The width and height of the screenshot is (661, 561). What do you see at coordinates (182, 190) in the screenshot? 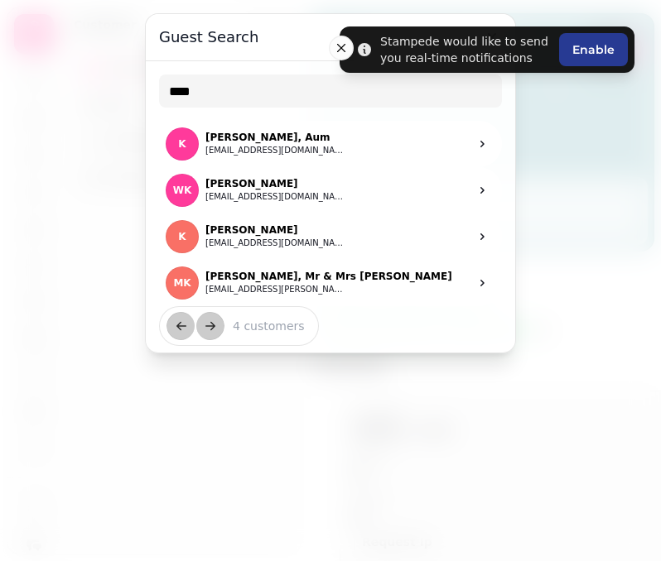
I see `span: WK` at bounding box center [182, 190].